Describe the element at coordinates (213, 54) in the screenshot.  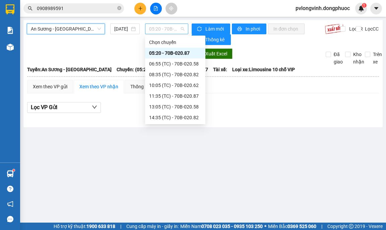
I see `button: downloadXuất Excel` at that location.